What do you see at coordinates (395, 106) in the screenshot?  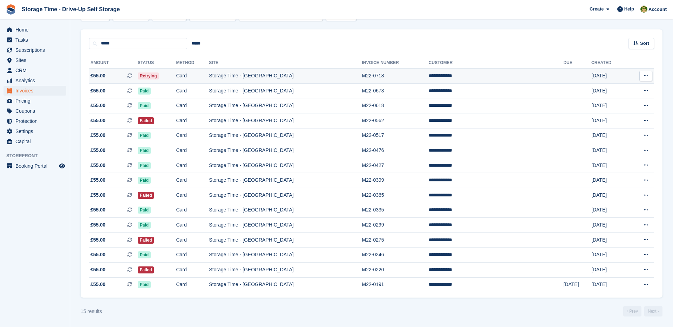 I see `td: M22-0618` at bounding box center [395, 106].